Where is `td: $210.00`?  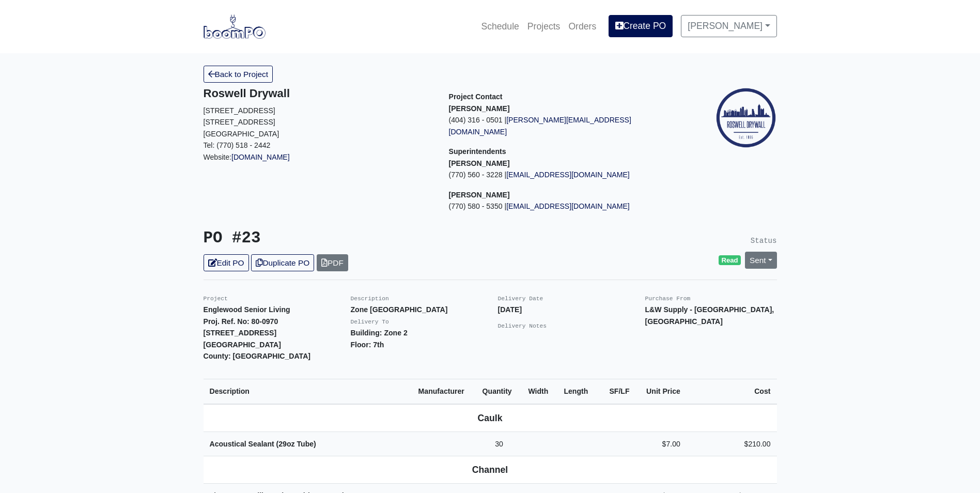
td: $210.00 is located at coordinates (731, 444).